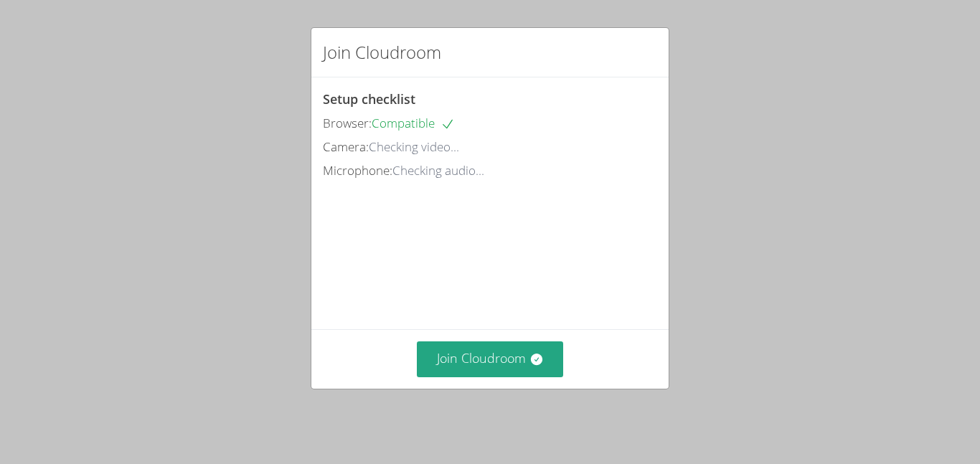 This screenshot has width=980, height=464. I want to click on span: Setup checklist, so click(369, 99).